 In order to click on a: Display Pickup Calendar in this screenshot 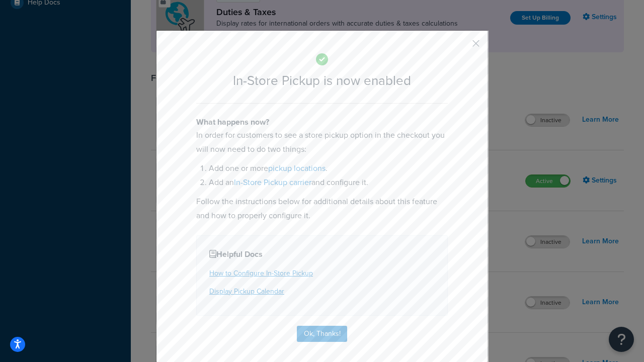, I will do `click(246, 291)`.